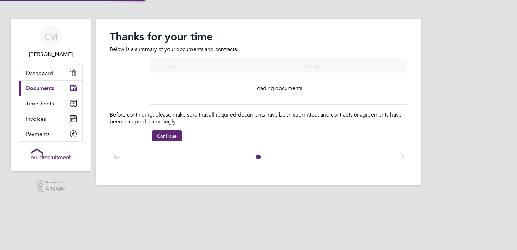 Image resolution: width=517 pixels, height=250 pixels. I want to click on span: CM, so click(51, 37).